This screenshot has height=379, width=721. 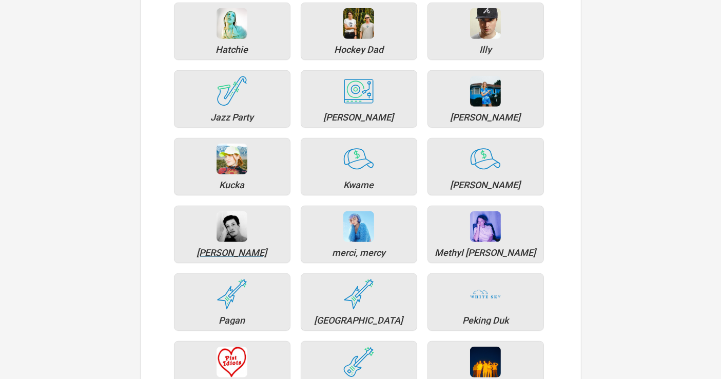 I want to click on div: Rolling Blackouts Coastal Fever, so click(x=485, y=362).